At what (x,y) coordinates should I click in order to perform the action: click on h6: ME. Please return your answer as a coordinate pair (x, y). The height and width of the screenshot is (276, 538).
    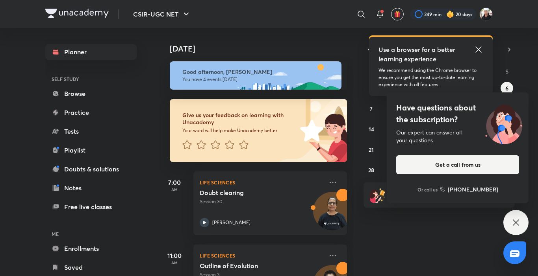
    Looking at the image, I should click on (91, 234).